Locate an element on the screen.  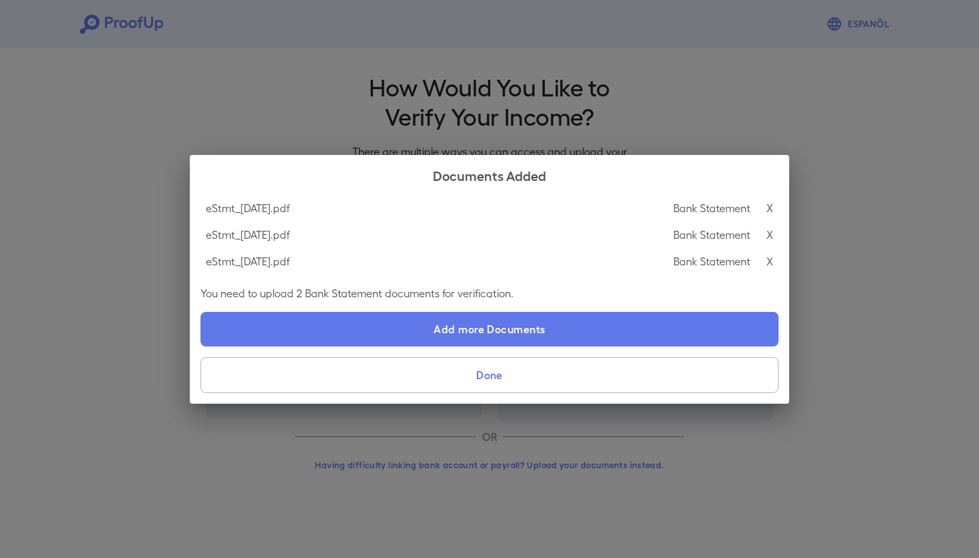
label: Add more Documents is located at coordinates (489, 330).